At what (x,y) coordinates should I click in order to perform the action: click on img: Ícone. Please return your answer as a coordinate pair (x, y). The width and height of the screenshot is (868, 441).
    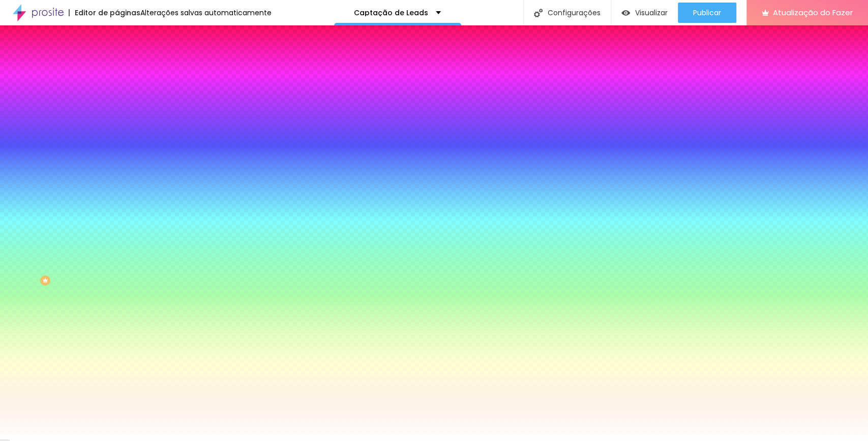
    Looking at the image, I should click on (538, 13).